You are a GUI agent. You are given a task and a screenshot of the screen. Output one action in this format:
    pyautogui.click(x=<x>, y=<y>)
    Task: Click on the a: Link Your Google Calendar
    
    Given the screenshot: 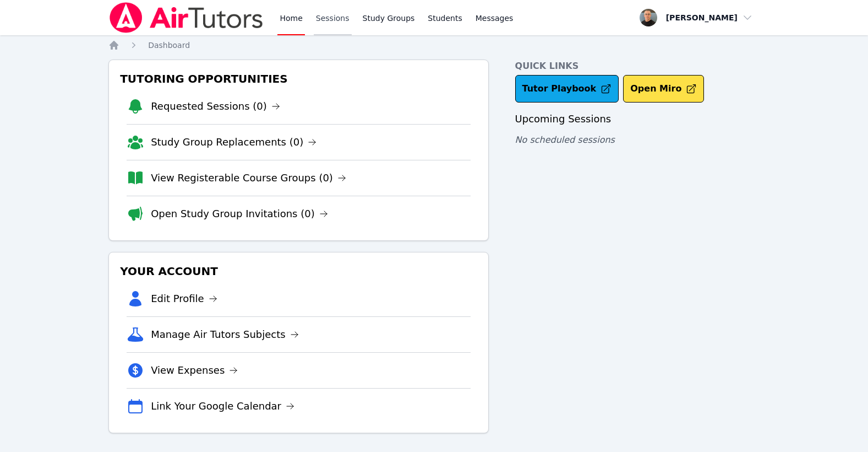 What is the action you would take?
    pyautogui.click(x=222, y=406)
    